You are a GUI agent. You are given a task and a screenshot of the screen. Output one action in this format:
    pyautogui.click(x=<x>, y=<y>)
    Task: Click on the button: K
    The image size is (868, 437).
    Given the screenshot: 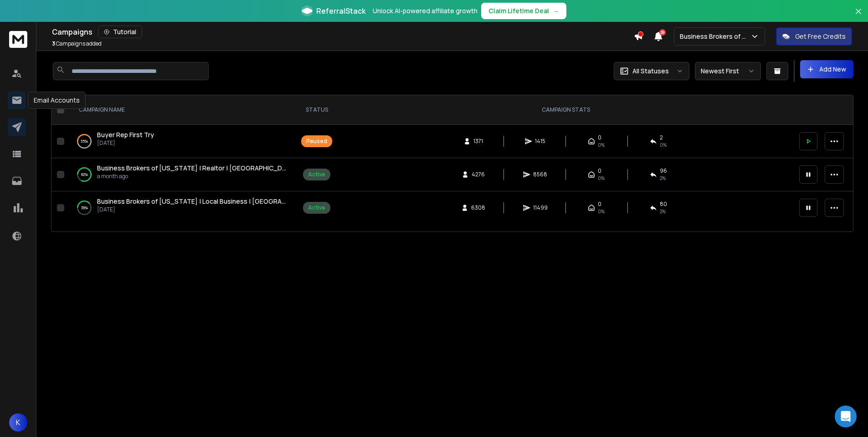 What is the action you would take?
    pyautogui.click(x=18, y=422)
    